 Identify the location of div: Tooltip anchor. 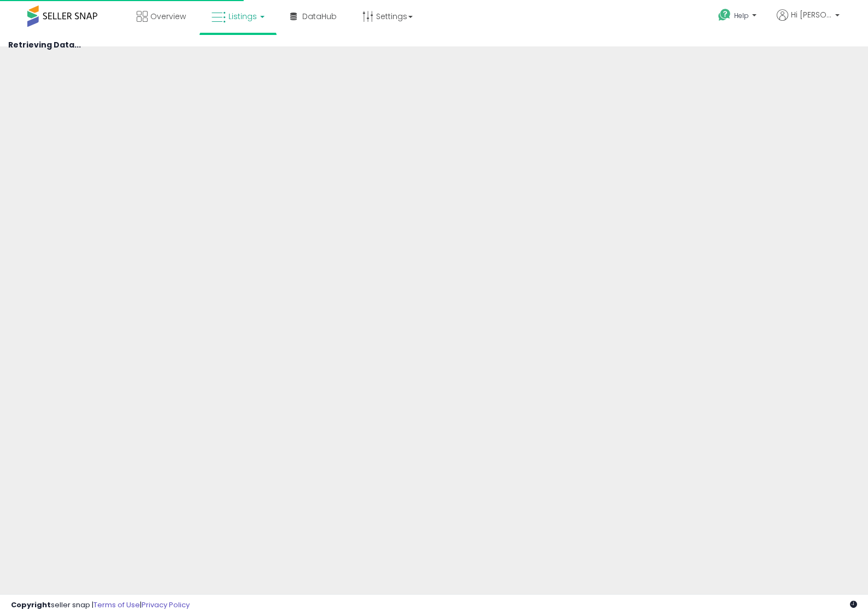
(345, 11).